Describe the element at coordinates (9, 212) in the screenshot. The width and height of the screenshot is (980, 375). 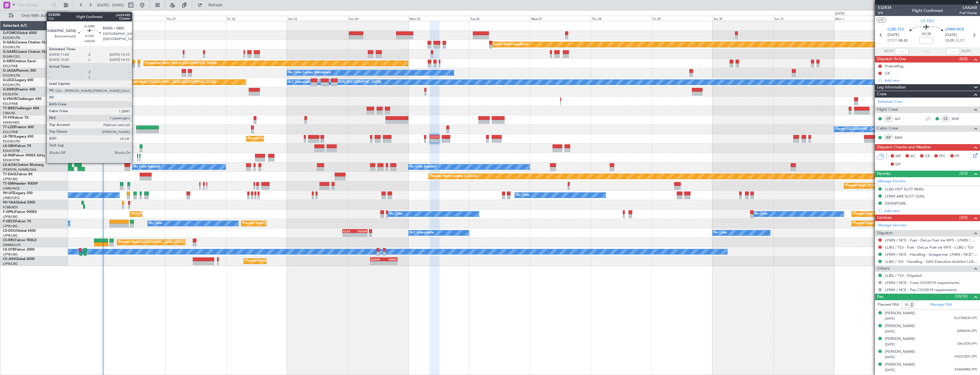
I see `span: F-GPNJ` at that location.